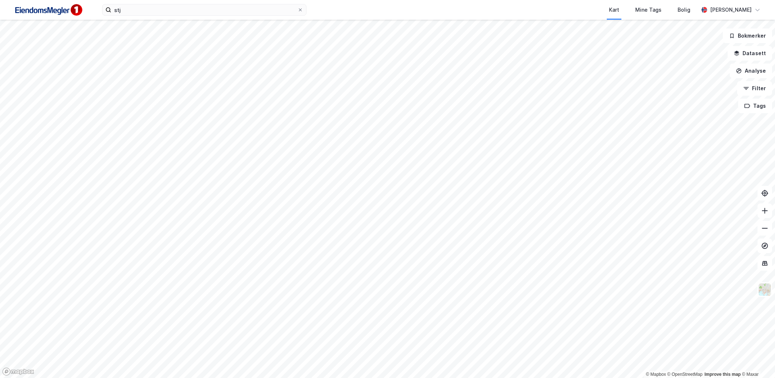 This screenshot has width=775, height=378. I want to click on button: Datasett, so click(750, 53).